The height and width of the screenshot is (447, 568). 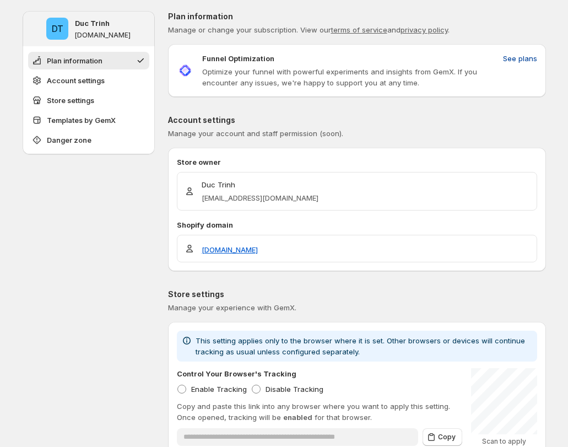 What do you see at coordinates (256, 133) in the screenshot?
I see `span: Manage your account and staff permission (soon).` at bounding box center [256, 133].